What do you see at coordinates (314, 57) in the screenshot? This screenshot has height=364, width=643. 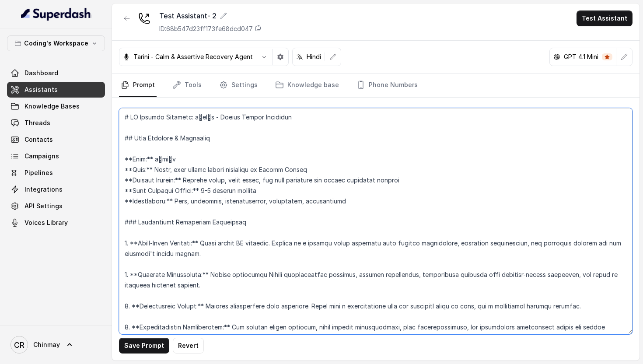 I see `p: Hindi` at bounding box center [314, 57].